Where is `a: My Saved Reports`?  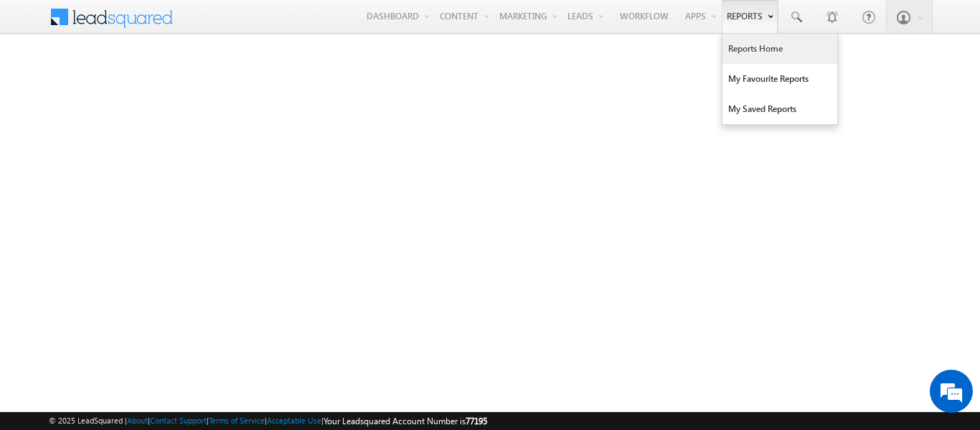
a: My Saved Reports is located at coordinates (780, 109).